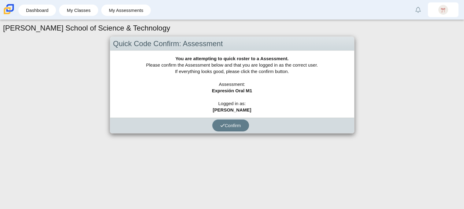  What do you see at coordinates (232, 84) in the screenshot?
I see `div: Please confirm the Assessment below and that you are logged in as the correct user. If everything...` at bounding box center [232, 84].